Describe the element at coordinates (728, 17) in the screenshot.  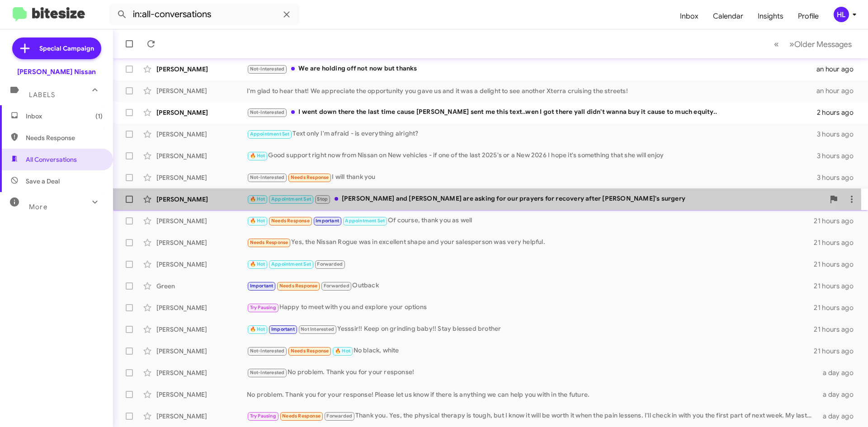
I see `span: Calendar` at that location.